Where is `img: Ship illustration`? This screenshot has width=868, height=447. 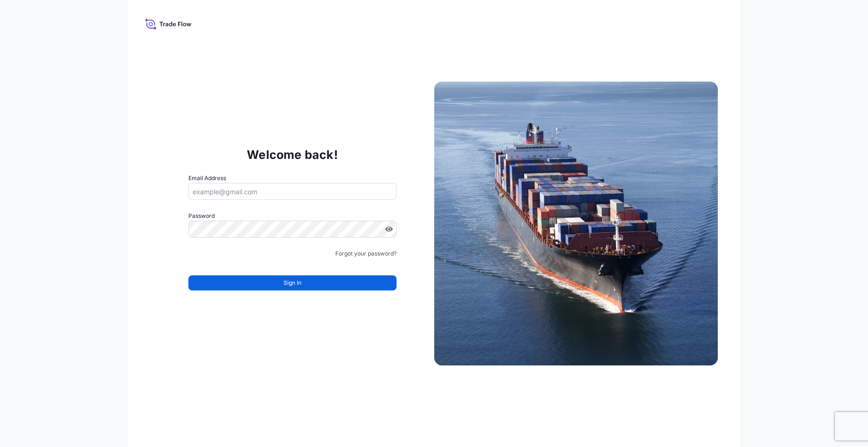
img: Ship illustration is located at coordinates (576, 224).